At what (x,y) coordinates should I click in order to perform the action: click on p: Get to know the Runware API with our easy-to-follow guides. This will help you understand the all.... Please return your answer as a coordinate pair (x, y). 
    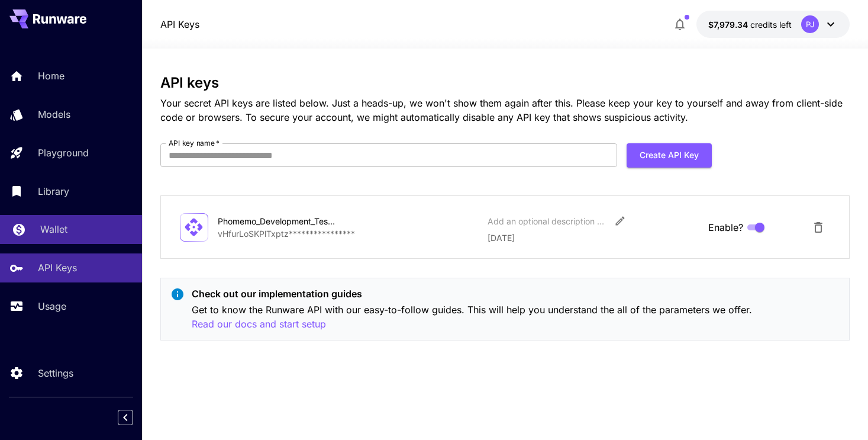
    Looking at the image, I should click on (516, 317).